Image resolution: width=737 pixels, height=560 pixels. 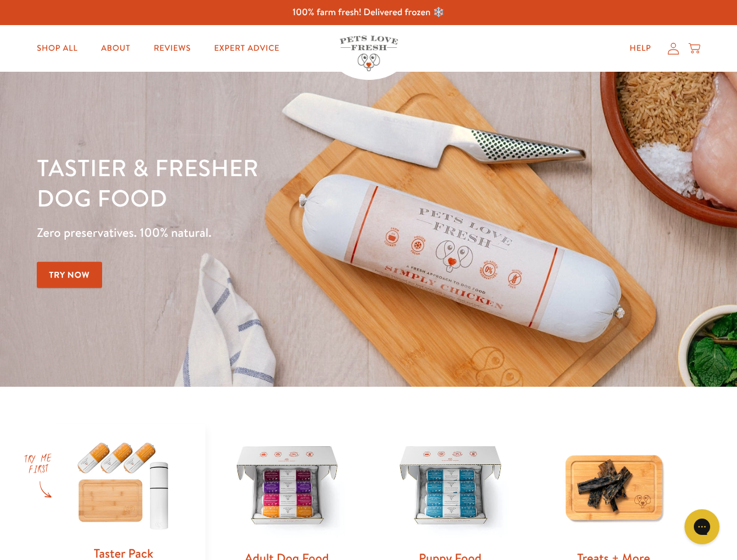 I want to click on a: Shop All, so click(x=57, y=49).